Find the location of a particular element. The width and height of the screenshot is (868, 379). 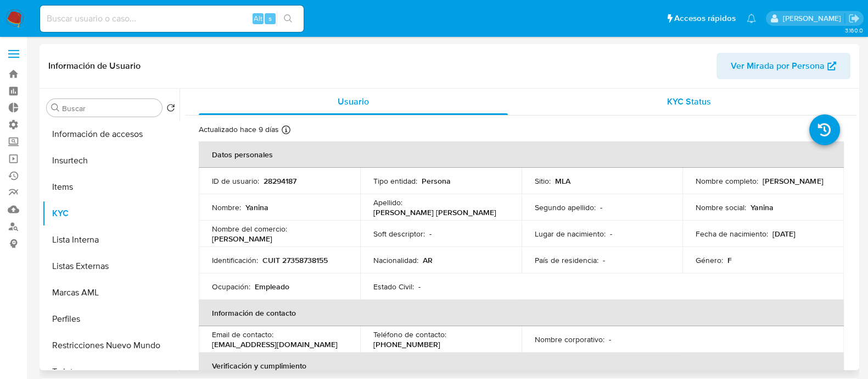

p: F is located at coordinates (730, 260).